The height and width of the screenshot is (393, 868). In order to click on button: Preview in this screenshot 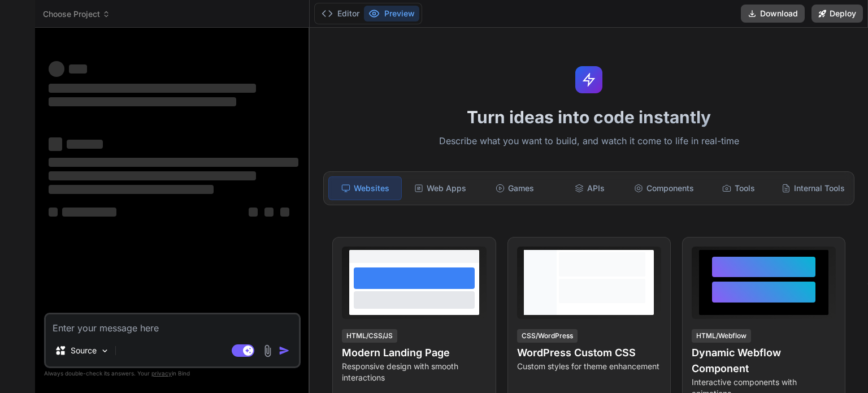, I will do `click(391, 14)`.